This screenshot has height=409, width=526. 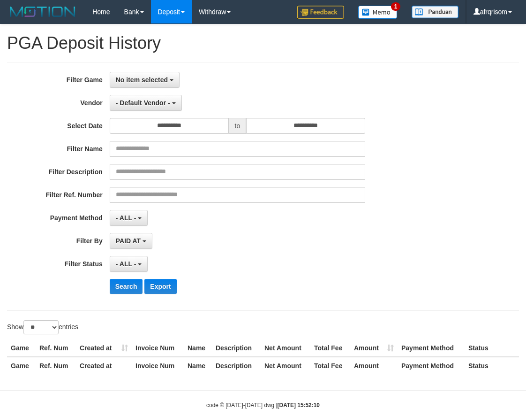 I want to click on h1: PGA Deposit History, so click(x=263, y=43).